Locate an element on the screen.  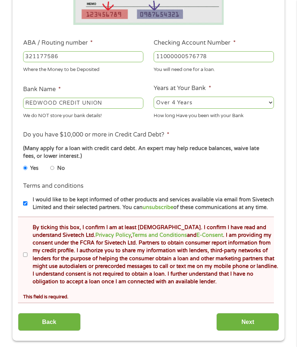
input: Back is located at coordinates (49, 322).